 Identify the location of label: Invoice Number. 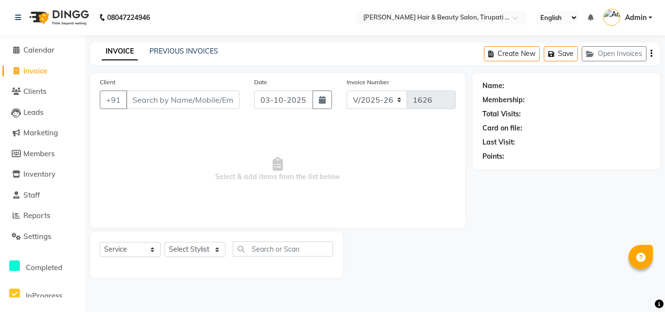
(367, 82).